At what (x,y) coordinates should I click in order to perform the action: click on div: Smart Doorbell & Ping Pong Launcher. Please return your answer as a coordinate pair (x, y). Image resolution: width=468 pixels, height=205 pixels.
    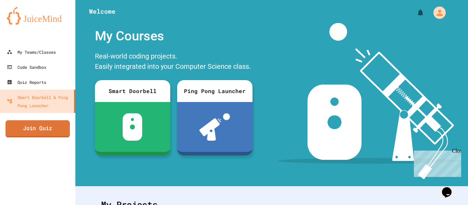
    Looking at the image, I should click on (39, 101).